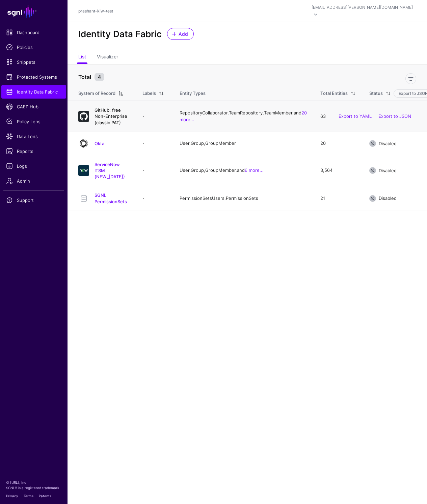  What do you see at coordinates (33, 77) in the screenshot?
I see `span: Protected Systems` at bounding box center [33, 77].